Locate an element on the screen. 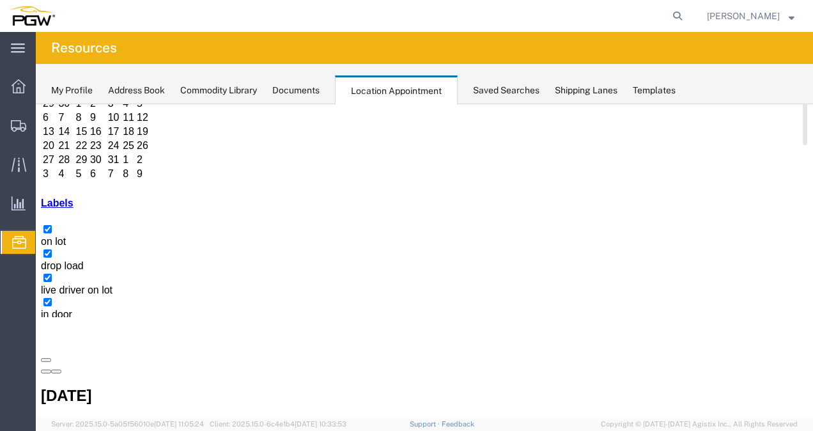 This screenshot has height=431, width=813. a: Feedback is located at coordinates (458, 424).